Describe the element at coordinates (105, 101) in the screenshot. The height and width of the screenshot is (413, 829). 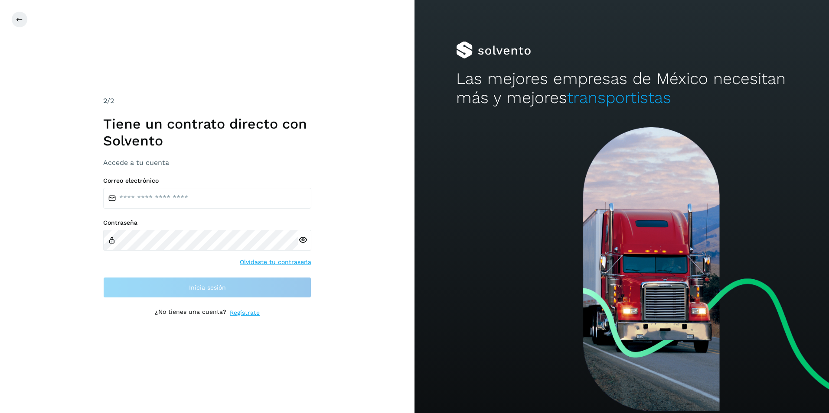
I see `span: 2` at that location.